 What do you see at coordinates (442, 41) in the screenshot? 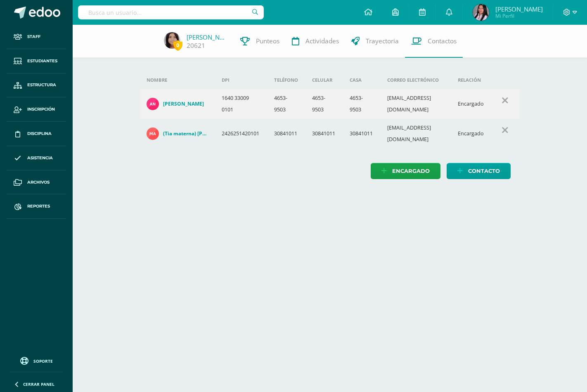
I see `span: Contactos` at bounding box center [442, 41].